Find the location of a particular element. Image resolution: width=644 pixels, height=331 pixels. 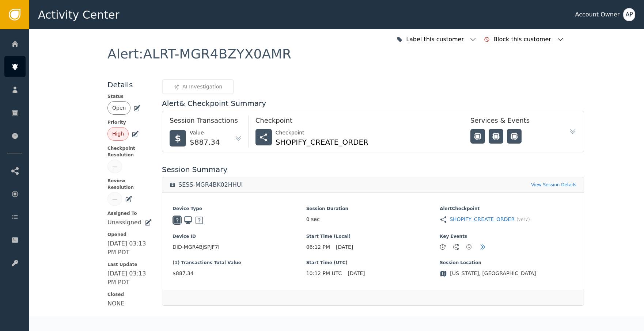

span: (ver 7 ) is located at coordinates (523, 219).